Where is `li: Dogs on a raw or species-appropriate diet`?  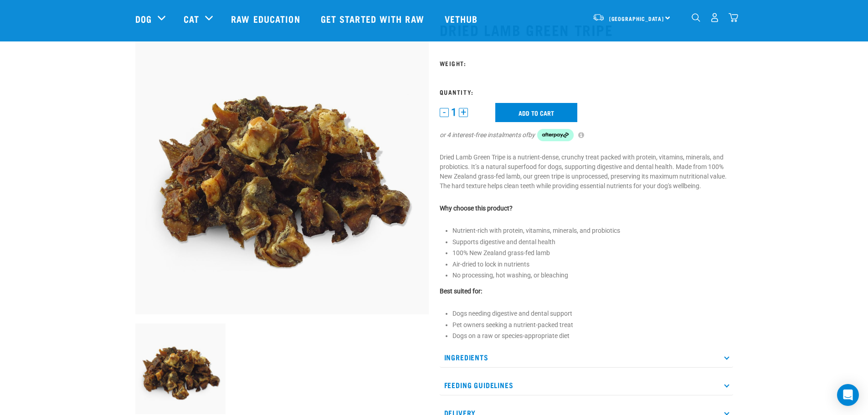
li: Dogs on a raw or species-appropriate diet is located at coordinates (593, 335).